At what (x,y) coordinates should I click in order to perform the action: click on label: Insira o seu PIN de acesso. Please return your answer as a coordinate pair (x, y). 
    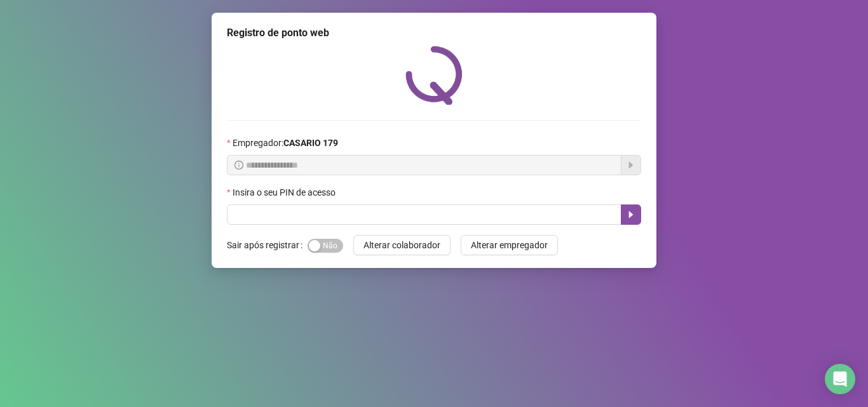
    Looking at the image, I should click on (285, 192).